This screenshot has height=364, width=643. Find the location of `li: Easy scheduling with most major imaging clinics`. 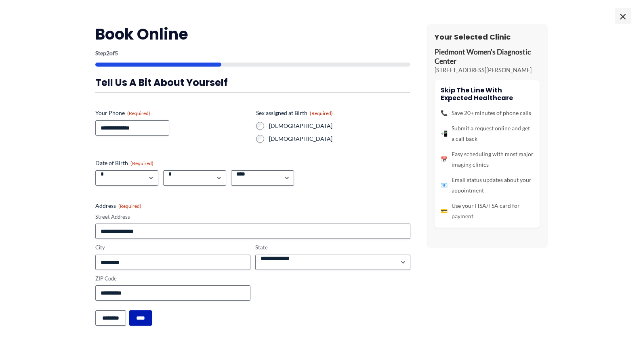

li: Easy scheduling with most major imaging clinics is located at coordinates (487, 159).